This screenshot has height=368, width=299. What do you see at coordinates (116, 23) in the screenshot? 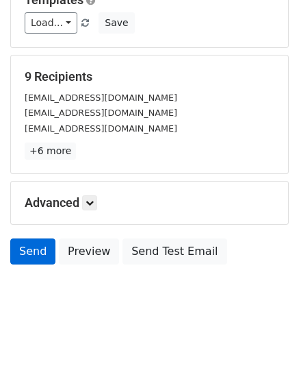
I see `button: Save` at bounding box center [116, 23].